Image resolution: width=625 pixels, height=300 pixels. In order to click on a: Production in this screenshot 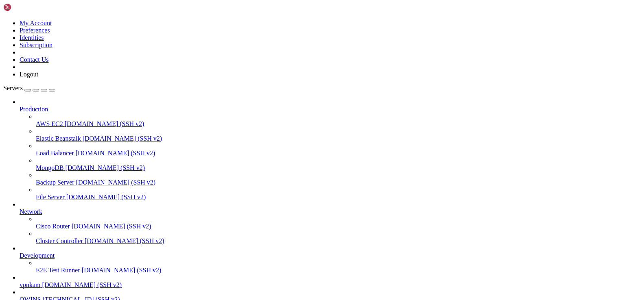, I will do `click(321, 109)`.